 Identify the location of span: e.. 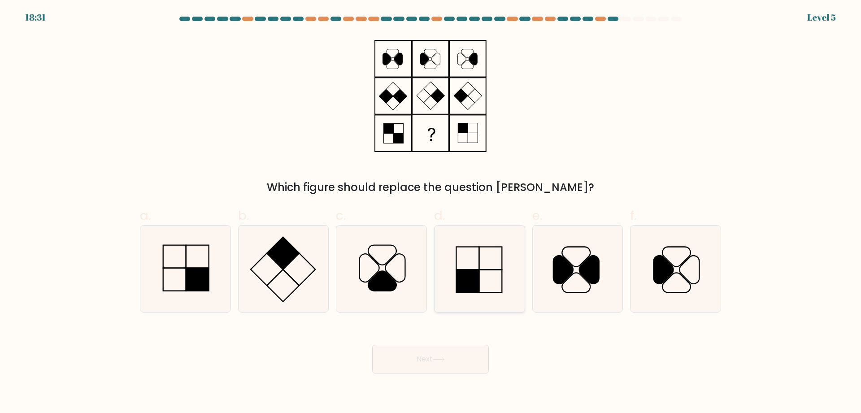
(537, 215).